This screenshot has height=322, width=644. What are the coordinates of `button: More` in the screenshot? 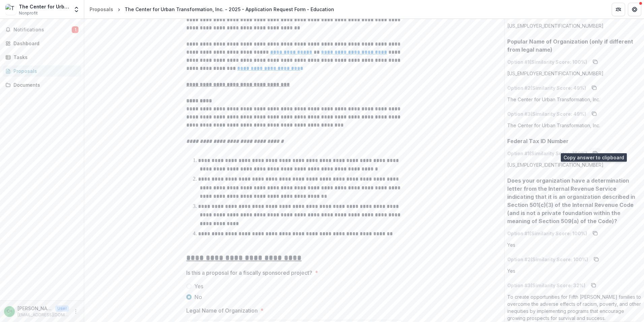 It's located at (76, 311).